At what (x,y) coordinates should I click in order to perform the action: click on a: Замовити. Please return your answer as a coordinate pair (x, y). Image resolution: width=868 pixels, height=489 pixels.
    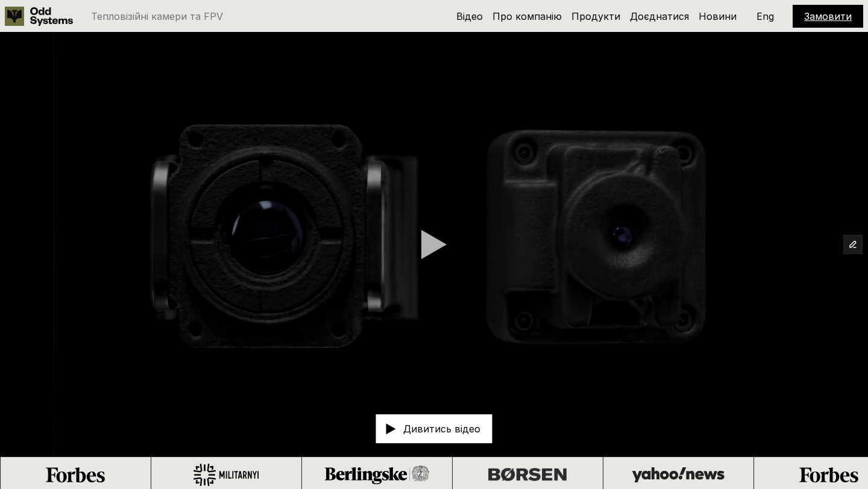
    Looking at the image, I should click on (827, 17).